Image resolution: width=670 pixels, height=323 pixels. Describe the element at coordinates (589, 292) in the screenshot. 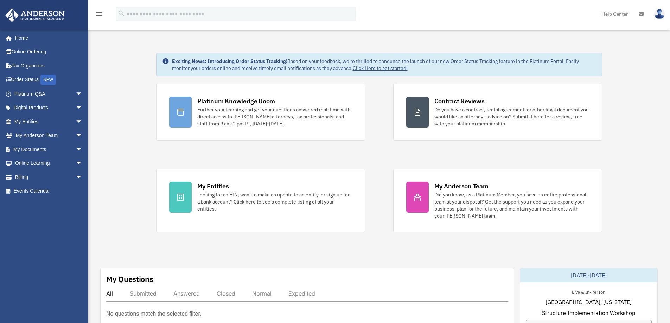

I see `div: Live & In-Person` at that location.